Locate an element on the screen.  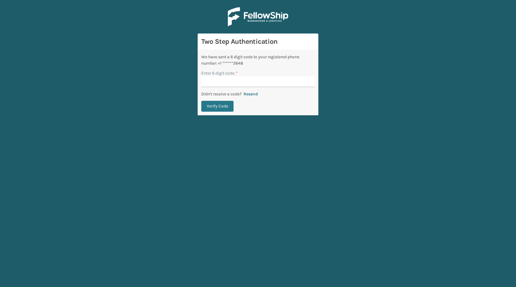
button: Verify Code is located at coordinates (217, 106).